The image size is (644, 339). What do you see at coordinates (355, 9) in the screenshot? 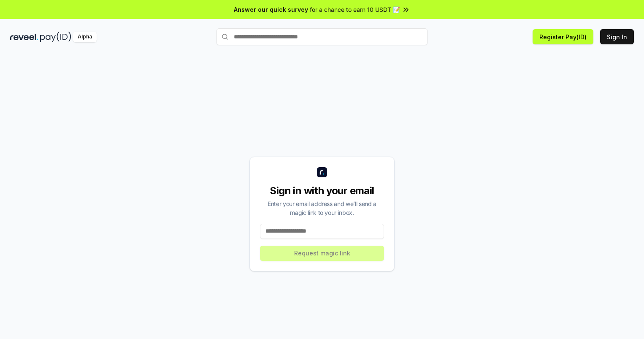
I see `span: for a chance to earn 10 USDT 📝` at bounding box center [355, 9].